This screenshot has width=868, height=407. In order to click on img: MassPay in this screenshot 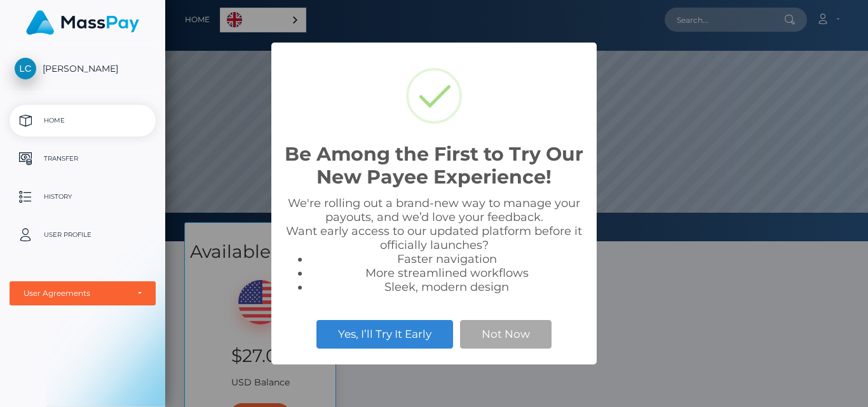, I will do `click(83, 22)`.